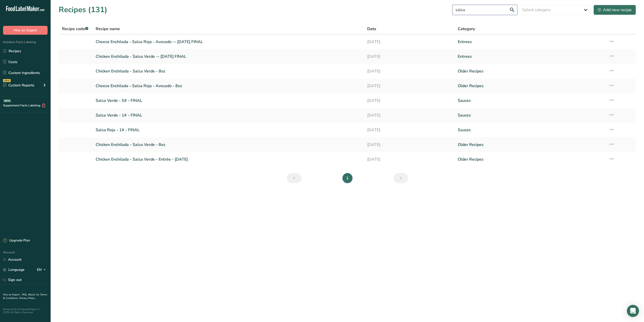  Describe the element at coordinates (466, 29) in the screenshot. I see `span: Category` at that location.